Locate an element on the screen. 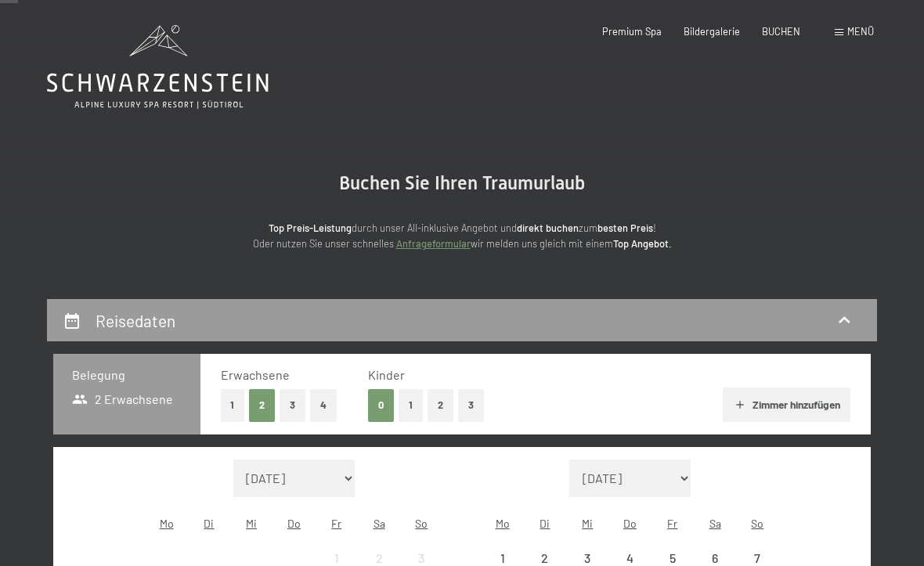 This screenshot has width=924, height=566. a: Bildergalerie is located at coordinates (711, 31).